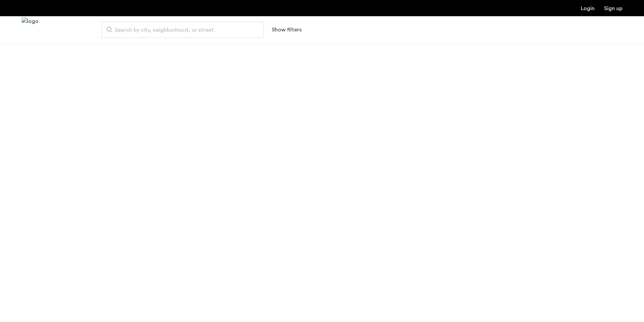 This screenshot has height=322, width=644. What do you see at coordinates (287, 30) in the screenshot?
I see `button: Show or hide filters` at bounding box center [287, 30].